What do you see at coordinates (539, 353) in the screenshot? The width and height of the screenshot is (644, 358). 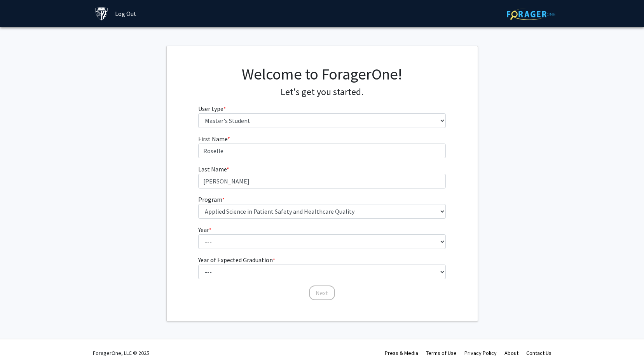 I see `a: Contact Us` at bounding box center [539, 353].